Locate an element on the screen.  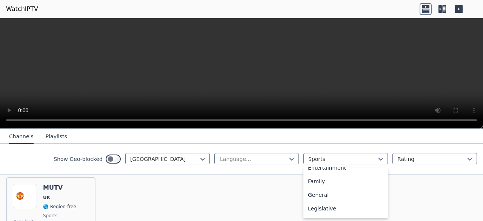
div: Entertainment is located at coordinates (346, 168).